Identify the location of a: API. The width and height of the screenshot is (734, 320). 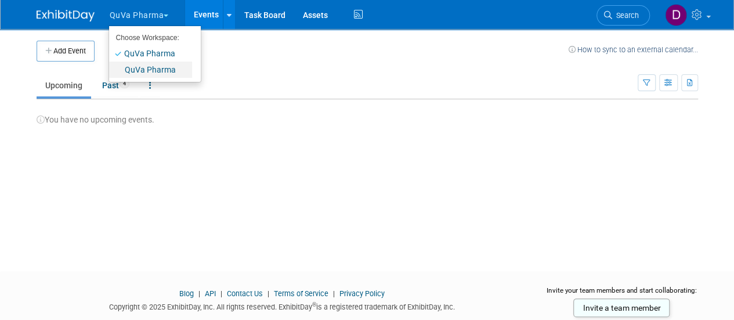
(210, 293).